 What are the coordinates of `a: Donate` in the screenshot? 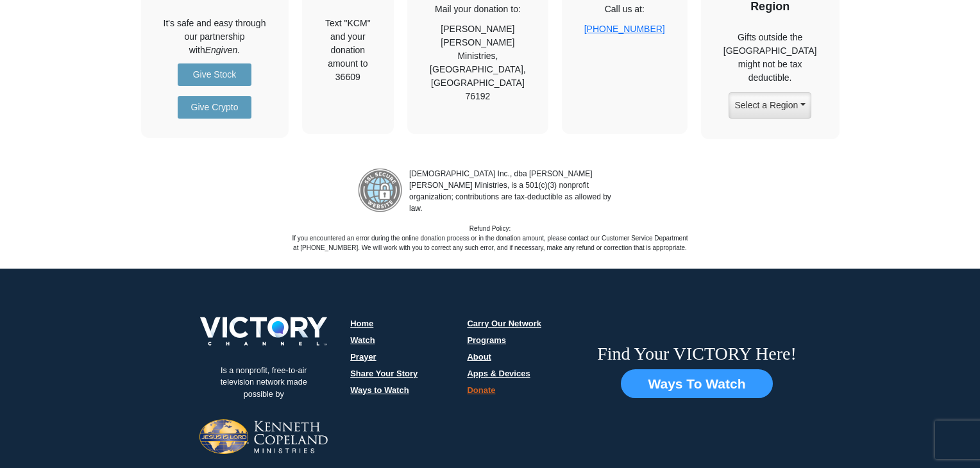 It's located at (481, 390).